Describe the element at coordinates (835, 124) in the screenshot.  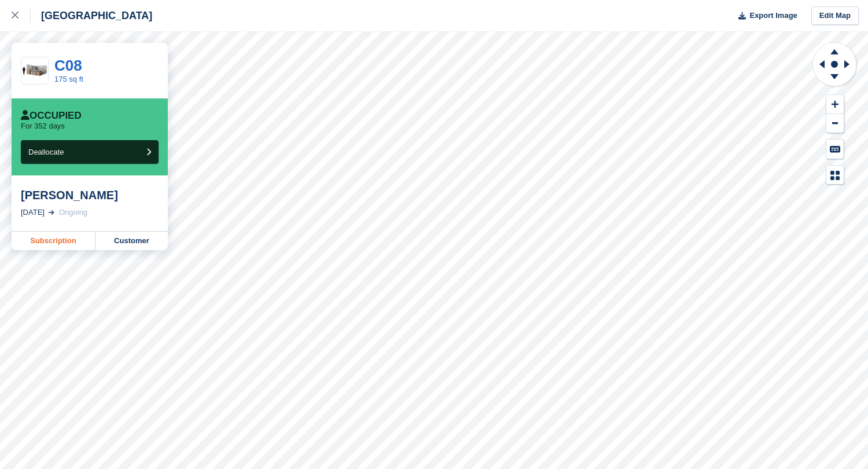
I see `button: Zoom Out` at that location.